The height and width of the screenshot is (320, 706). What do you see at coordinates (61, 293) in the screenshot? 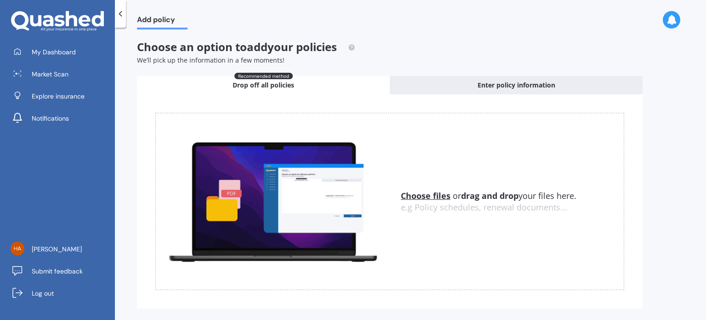
I see `a: Log out` at bounding box center [61, 293].